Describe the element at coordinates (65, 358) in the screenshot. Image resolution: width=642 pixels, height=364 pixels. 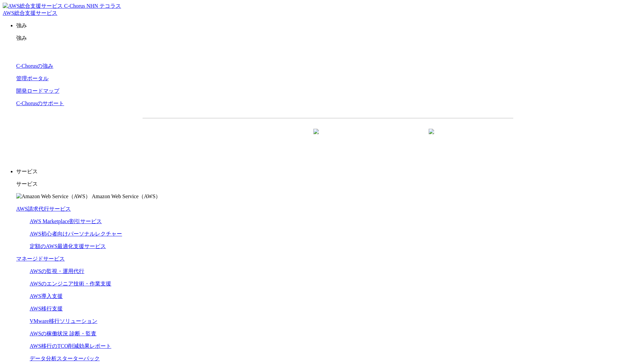
I see `a: データ分析スターターパック` at that location.